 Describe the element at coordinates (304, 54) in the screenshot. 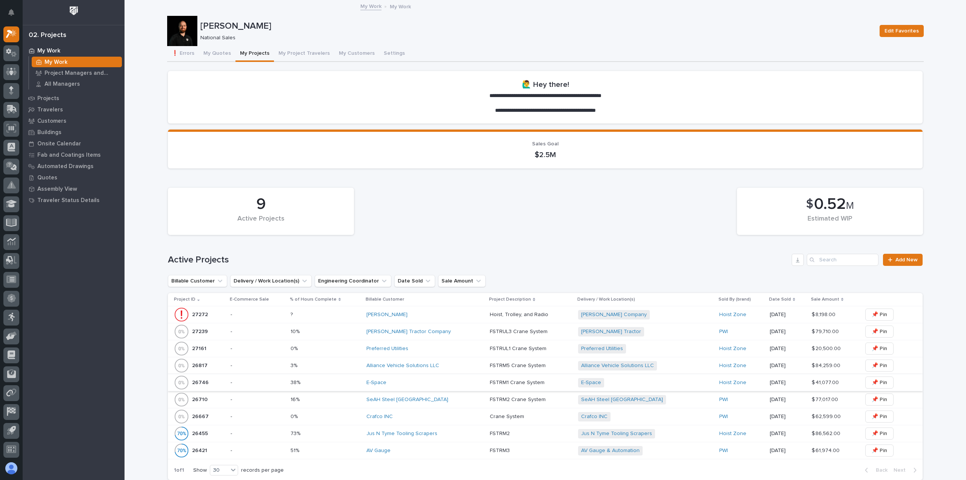

I see `button: My Project Travelers` at that location.